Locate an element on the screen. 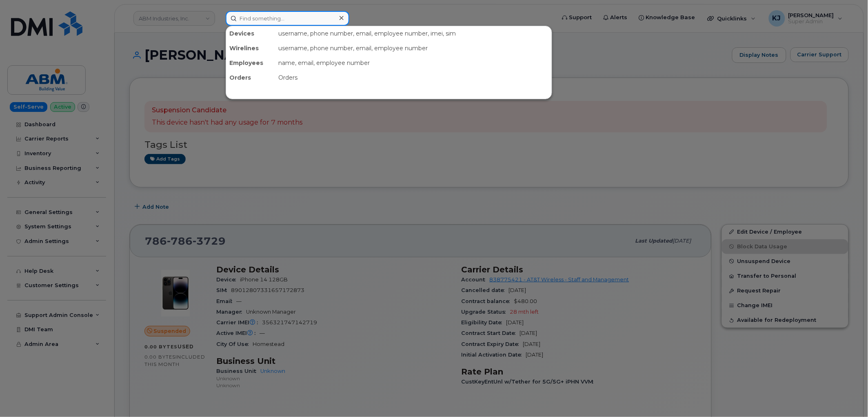 The height and width of the screenshot is (417, 868). div: Wirelines is located at coordinates (250, 48).